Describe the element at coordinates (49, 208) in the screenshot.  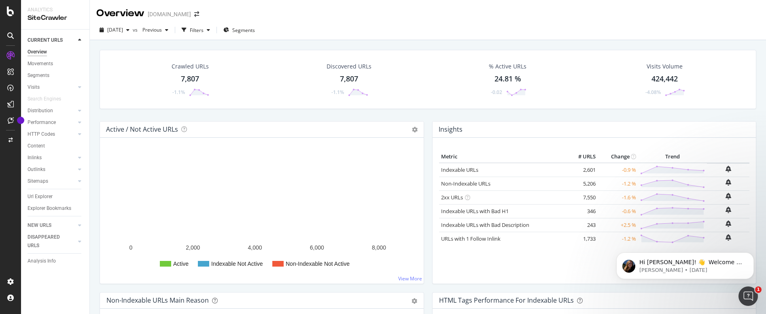
I see `div: Explorer Bookmarks` at that location.